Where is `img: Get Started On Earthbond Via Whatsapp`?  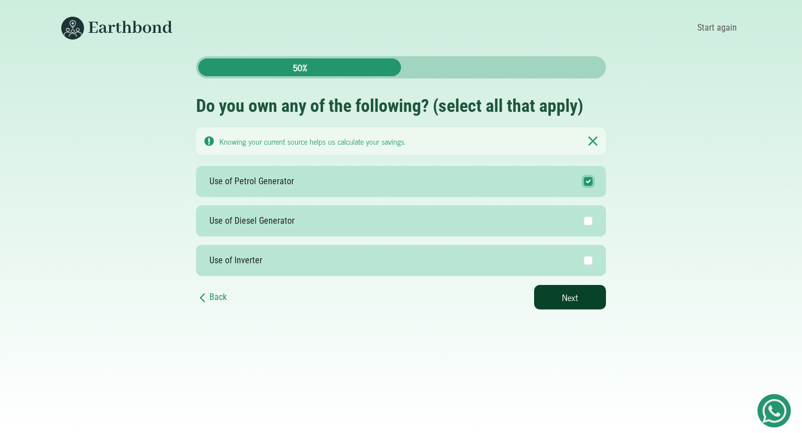
img: Get Started On Earthbond Via Whatsapp is located at coordinates (774, 411).